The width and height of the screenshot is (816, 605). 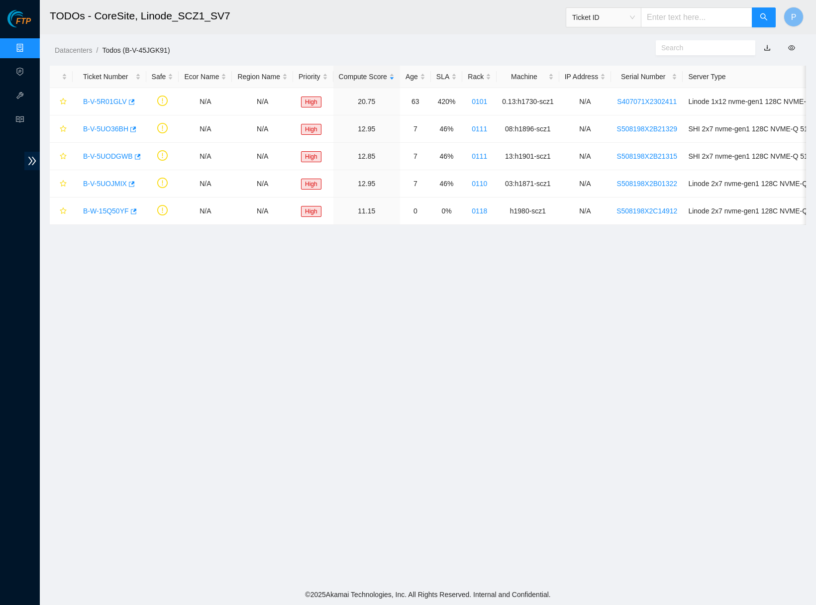 I want to click on td: 0, so click(x=415, y=211).